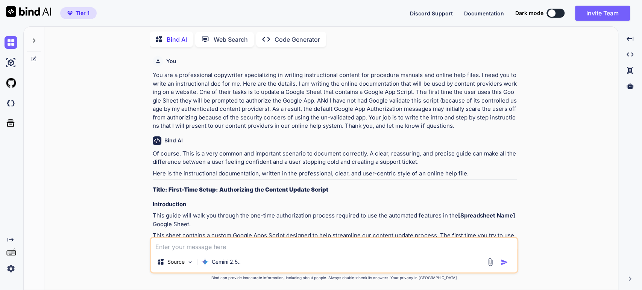 The height and width of the screenshot is (290, 642). Describe the element at coordinates (335, 174) in the screenshot. I see `p: Here is the instructional documentation, written in the professional, clear, and user-centric sty...` at that location.